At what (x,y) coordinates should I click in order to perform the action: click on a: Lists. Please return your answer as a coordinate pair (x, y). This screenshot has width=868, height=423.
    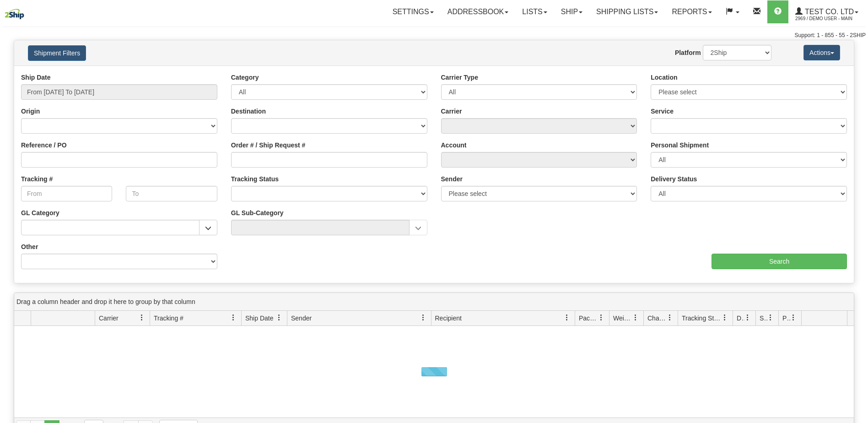
    Looking at the image, I should click on (534, 12).